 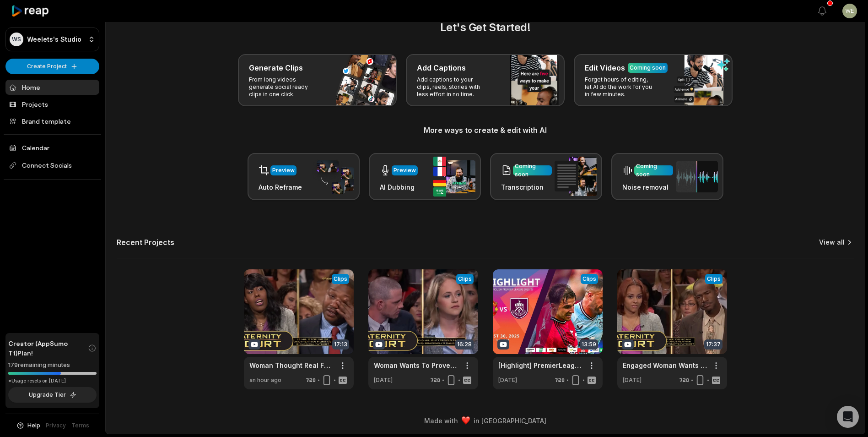 I want to click on span: Help, so click(x=34, y=425).